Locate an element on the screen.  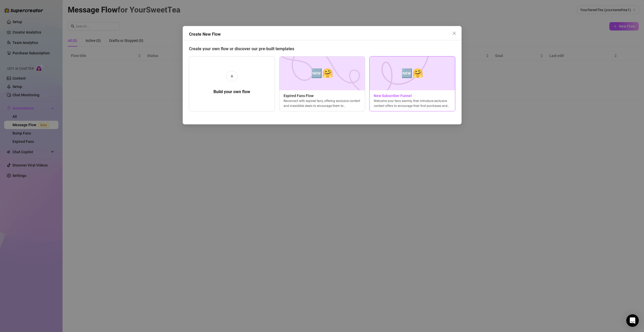
span: Expired Fans Flow is located at coordinates (322, 96).